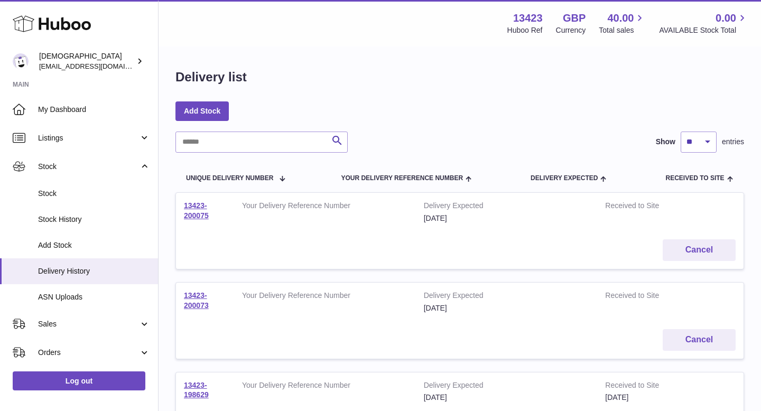 The image size is (761, 411). I want to click on img: olgazyuz@outlook.com, so click(21, 61).